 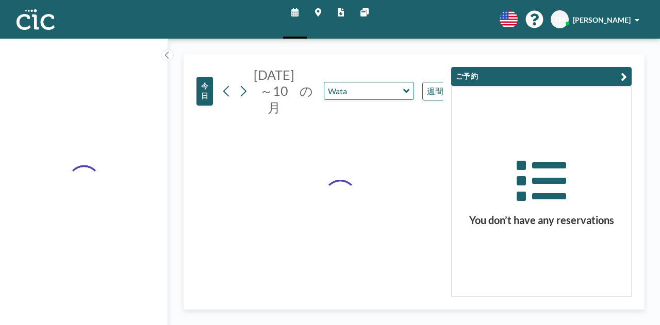 What do you see at coordinates (363, 91) in the screenshot?
I see `input: ワタ` at bounding box center [363, 91].